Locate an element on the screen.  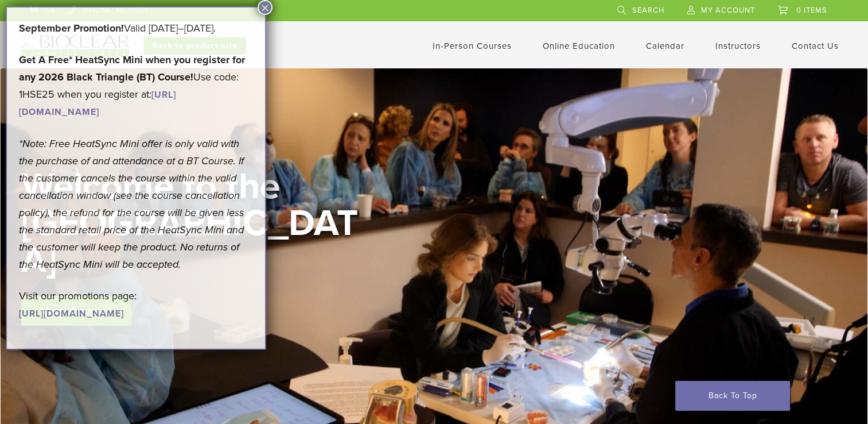
a: Calendar is located at coordinates (665, 46).